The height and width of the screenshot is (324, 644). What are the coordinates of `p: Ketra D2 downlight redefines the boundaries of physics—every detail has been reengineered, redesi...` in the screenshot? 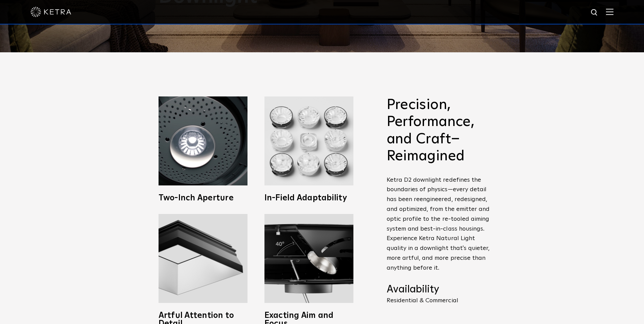 It's located at (439, 224).